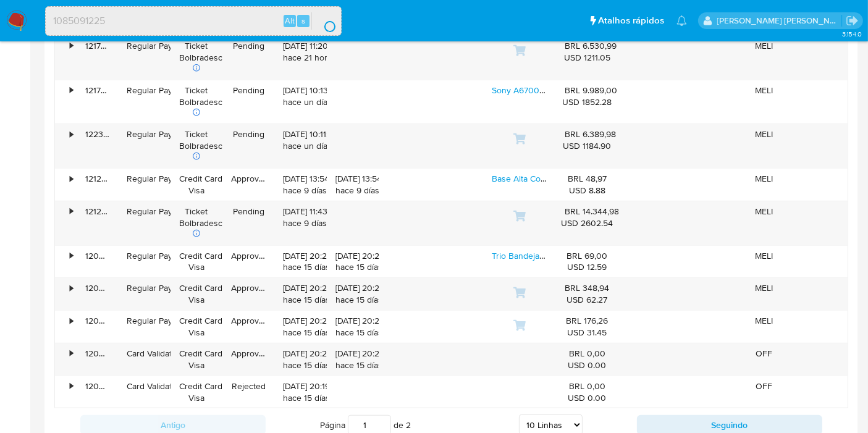  I want to click on a: Sair, so click(852, 20).